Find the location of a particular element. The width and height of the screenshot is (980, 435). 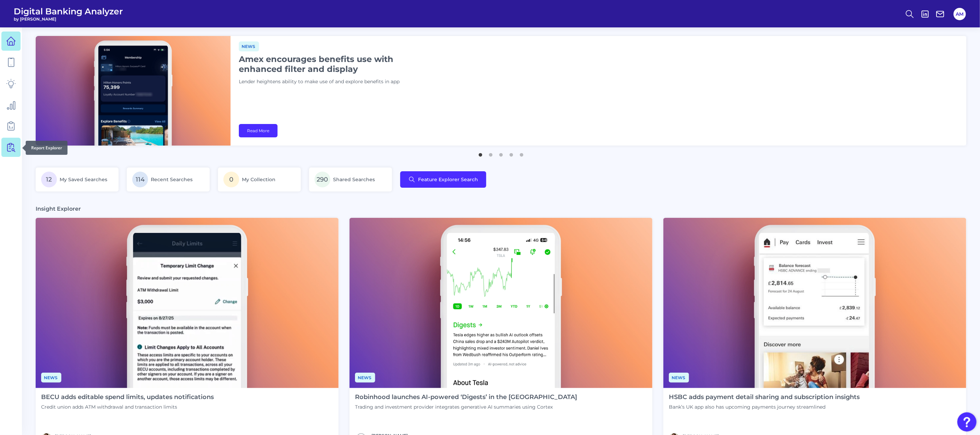

h1: Amex encourages benefits use with enhanced filter and display is located at coordinates (324, 64).